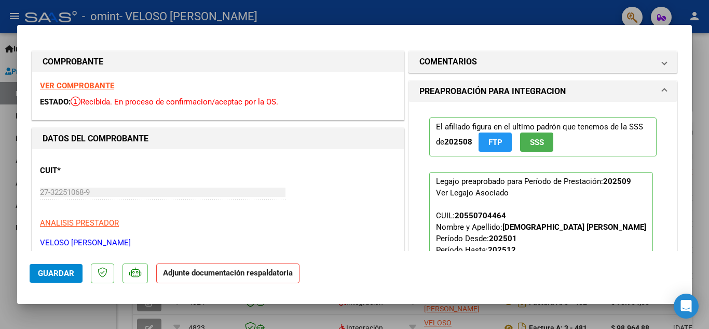 Image resolution: width=709 pixels, height=329 pixels. What do you see at coordinates (543, 137) in the screenshot?
I see `p: El afiliado figura en el ultimo padrón que tenemos de la SSS de` at bounding box center [543, 137].